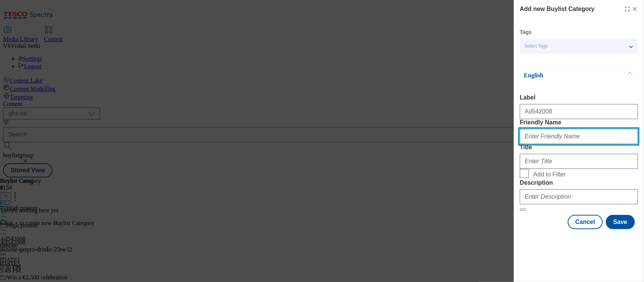 This screenshot has height=282, width=644. I want to click on p: English, so click(564, 75).